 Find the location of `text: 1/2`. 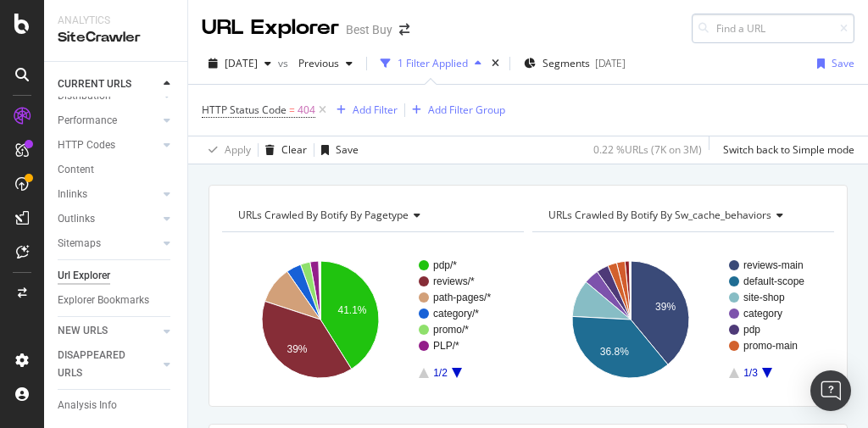

text: 1/2 is located at coordinates (439, 373).